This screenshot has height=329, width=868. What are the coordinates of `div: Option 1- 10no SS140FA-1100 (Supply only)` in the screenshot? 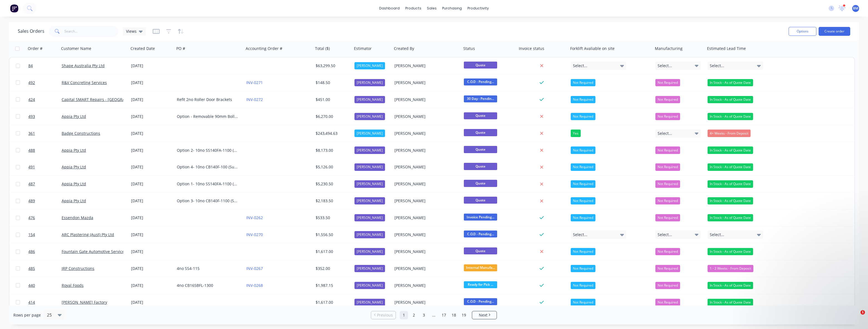 It's located at (207, 184).